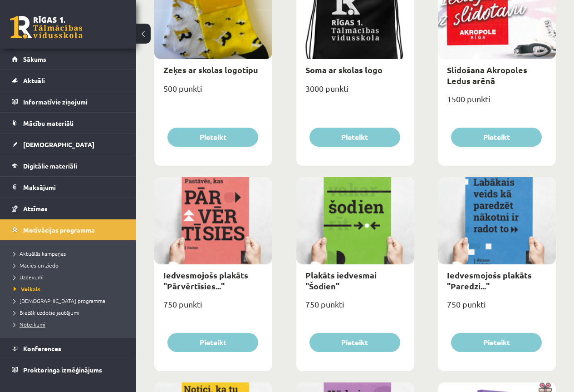  Describe the element at coordinates (48, 123) in the screenshot. I see `span: Mācību materiāli` at that location.